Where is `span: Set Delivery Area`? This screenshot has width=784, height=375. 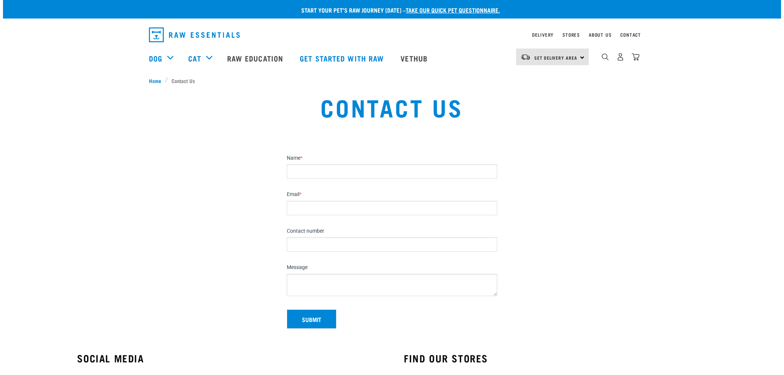 span: Set Delivery Area is located at coordinates (556, 57).